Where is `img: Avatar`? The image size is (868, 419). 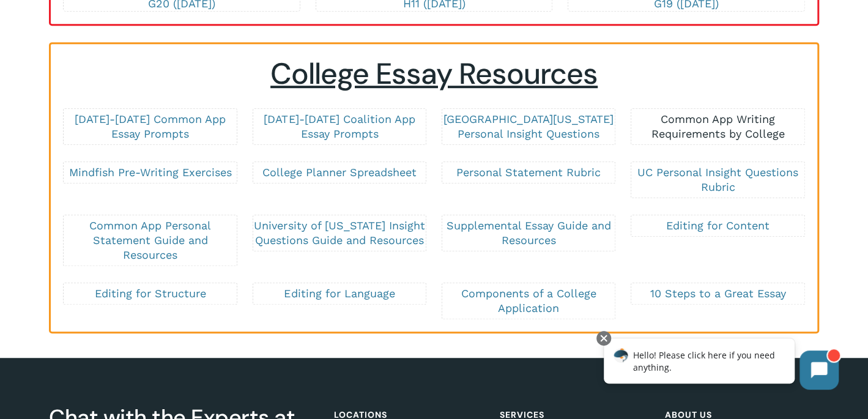
img: Avatar is located at coordinates (30, 27).